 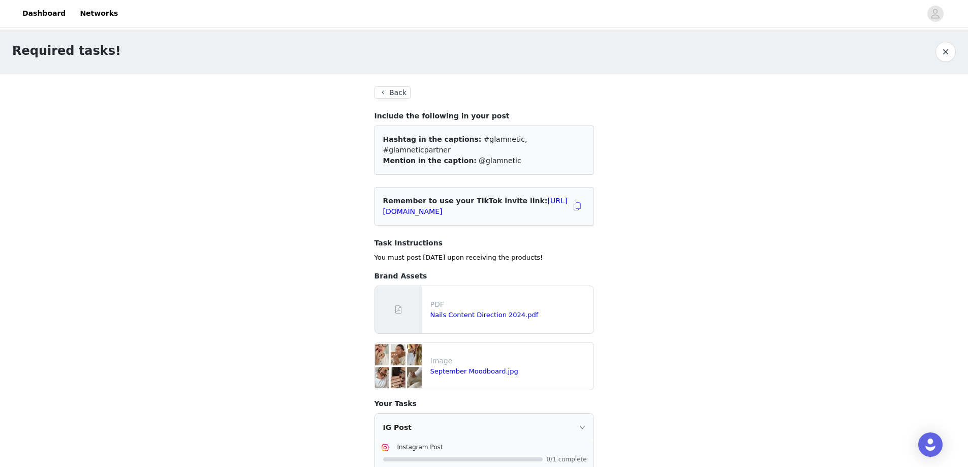 I want to click on i: icon: right, so click(x=582, y=427).